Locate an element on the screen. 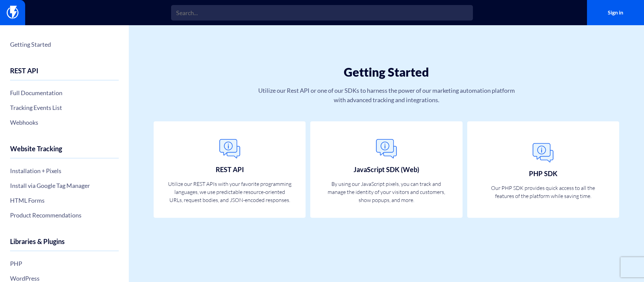 The height and width of the screenshot is (282, 644). h3: JavaScript SDK (Web) is located at coordinates (387, 169).